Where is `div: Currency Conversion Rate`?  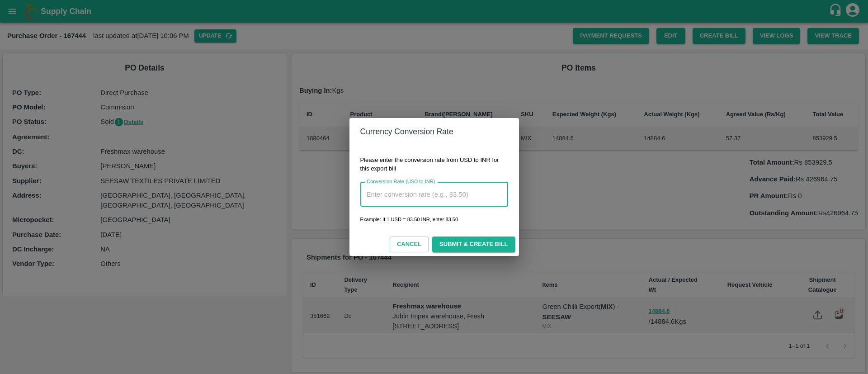 div: Currency Conversion Rate is located at coordinates (434, 132).